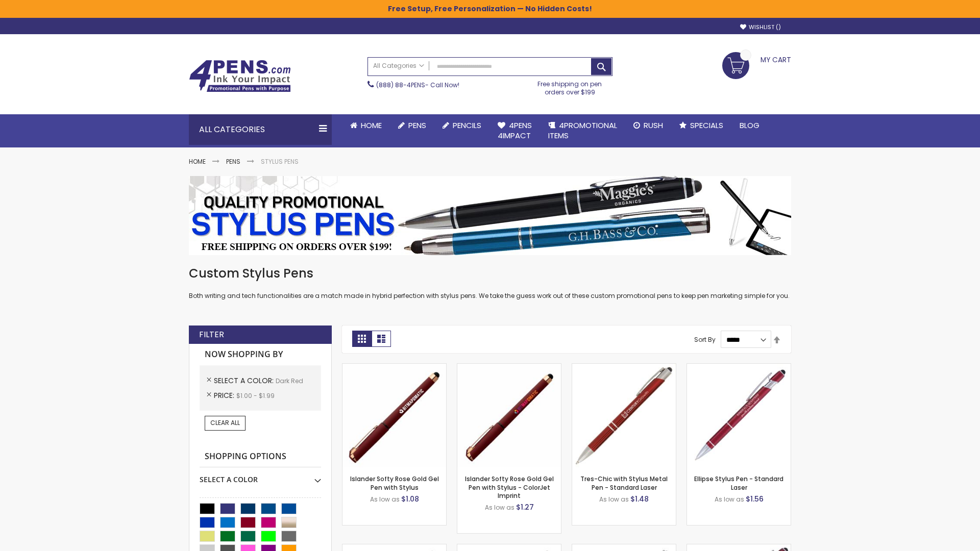  Describe the element at coordinates (225, 423) in the screenshot. I see `a: Clear All` at that location.